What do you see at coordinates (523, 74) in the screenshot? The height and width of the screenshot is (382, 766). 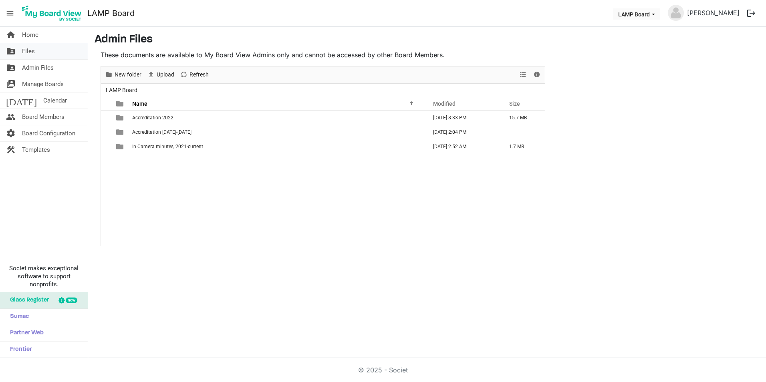 I see `button: View dropdownbutton` at bounding box center [523, 74].